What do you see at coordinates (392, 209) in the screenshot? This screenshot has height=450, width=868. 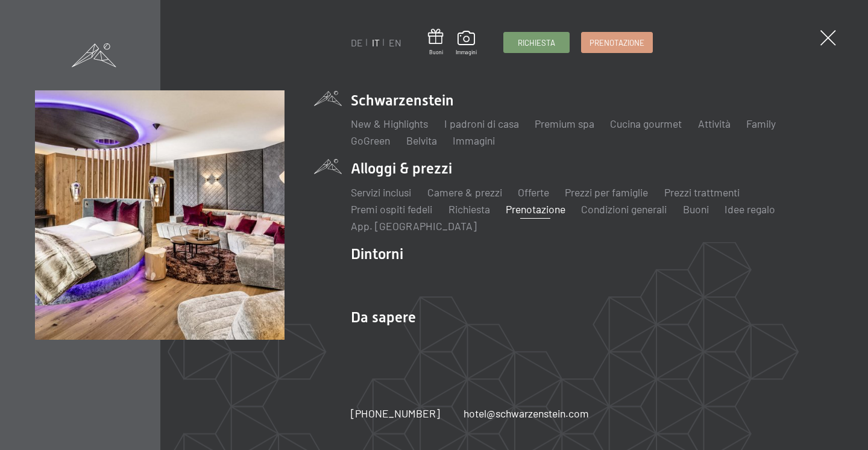 I see `a: Premi ospiti fedeli` at bounding box center [392, 209].